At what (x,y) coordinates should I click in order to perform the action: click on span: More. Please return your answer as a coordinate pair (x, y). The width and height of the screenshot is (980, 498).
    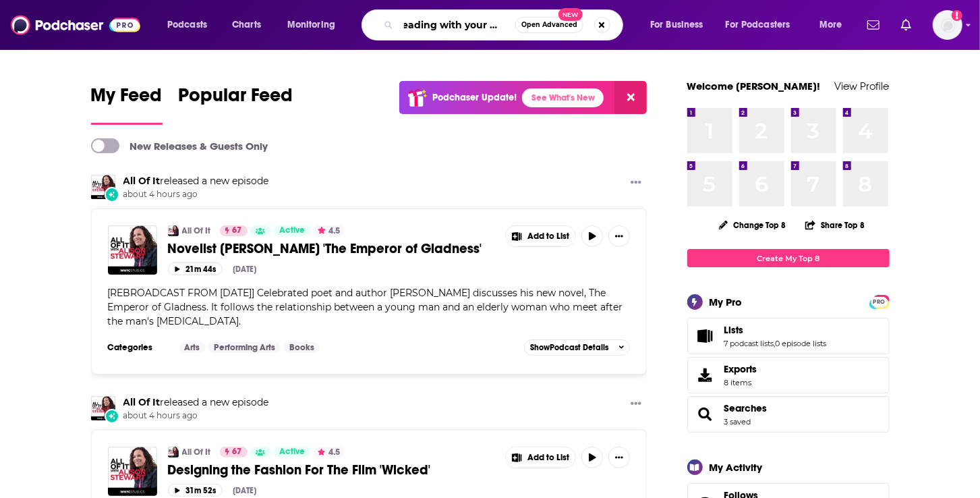
    Looking at the image, I should click on (831, 25).